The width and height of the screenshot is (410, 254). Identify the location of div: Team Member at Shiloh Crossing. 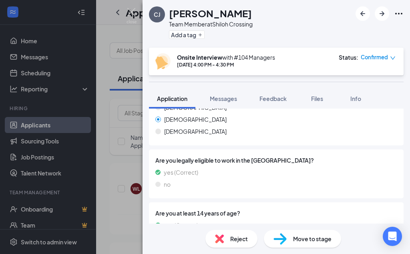
(211, 24).